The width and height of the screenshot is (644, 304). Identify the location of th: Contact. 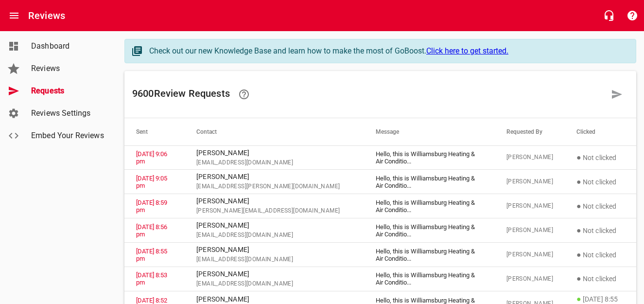
(274, 132).